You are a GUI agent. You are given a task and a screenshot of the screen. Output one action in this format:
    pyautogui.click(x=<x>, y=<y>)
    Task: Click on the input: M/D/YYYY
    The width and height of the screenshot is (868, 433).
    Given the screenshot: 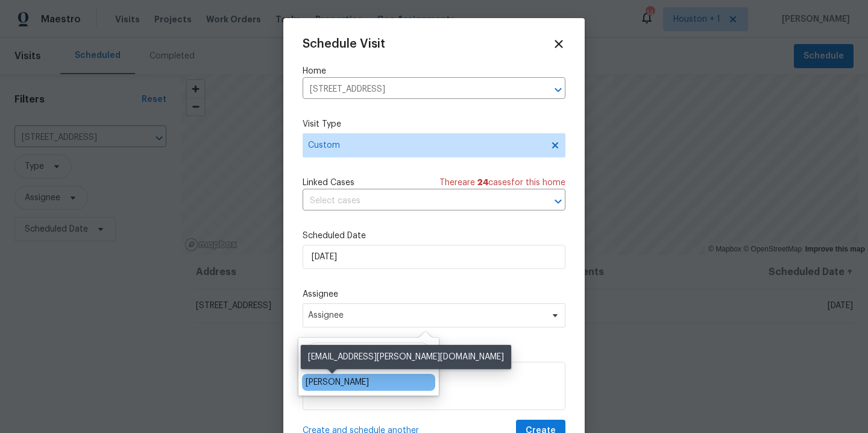 What is the action you would take?
    pyautogui.click(x=434, y=257)
    